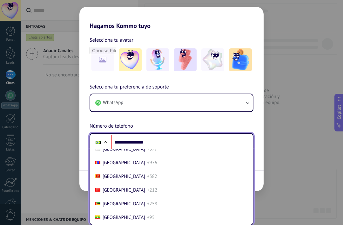 The height and width of the screenshot is (225, 343). Describe the element at coordinates (113, 103) in the screenshot. I see `span: WhatsApp` at that location.